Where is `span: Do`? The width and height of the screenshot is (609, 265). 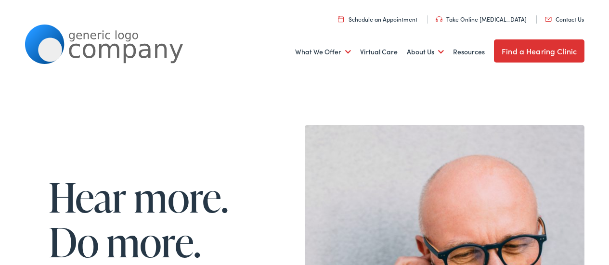 span: Do is located at coordinates (74, 242).